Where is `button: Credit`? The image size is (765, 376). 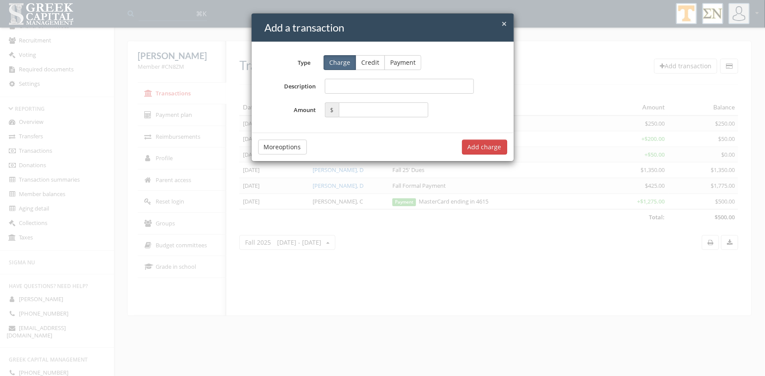
button: Credit is located at coordinates (370, 63).